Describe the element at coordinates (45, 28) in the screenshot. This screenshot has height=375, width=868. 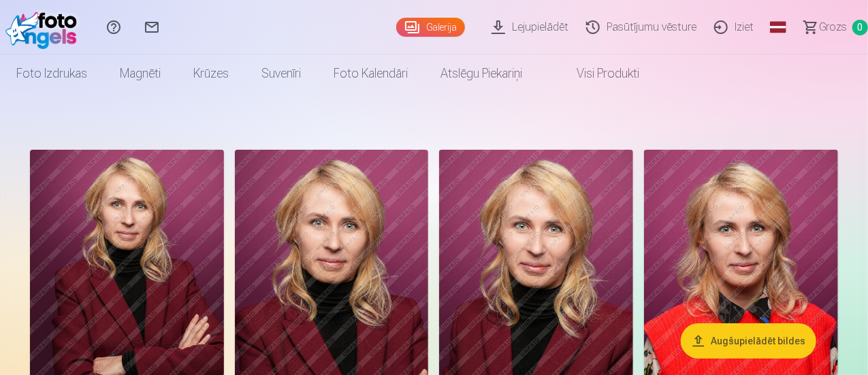
I see `img: /fa1` at that location.